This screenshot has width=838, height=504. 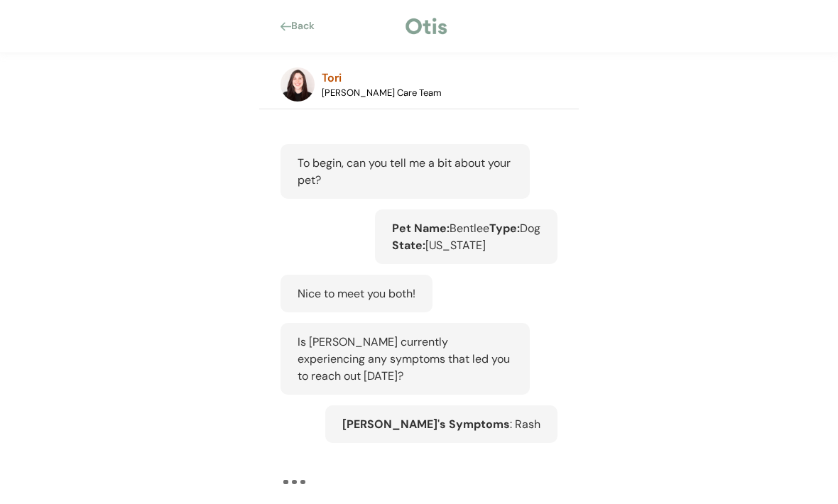 What do you see at coordinates (405, 171) in the screenshot?
I see `div: To begin, can you tell me a bit about your pet?` at bounding box center [405, 171].